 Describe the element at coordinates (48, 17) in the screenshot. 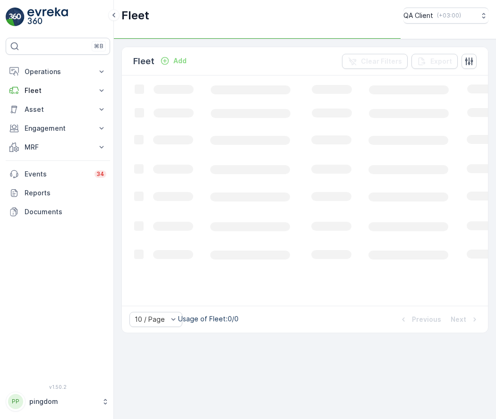

I see `img: logo_light-DOdMpM7g.png` at that location.